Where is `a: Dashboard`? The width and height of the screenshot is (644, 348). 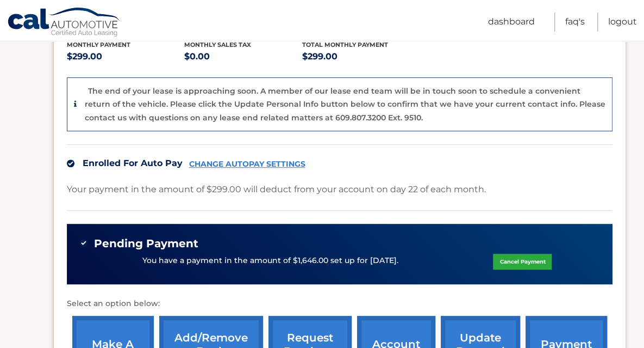 a: Dashboard is located at coordinates (511, 22).